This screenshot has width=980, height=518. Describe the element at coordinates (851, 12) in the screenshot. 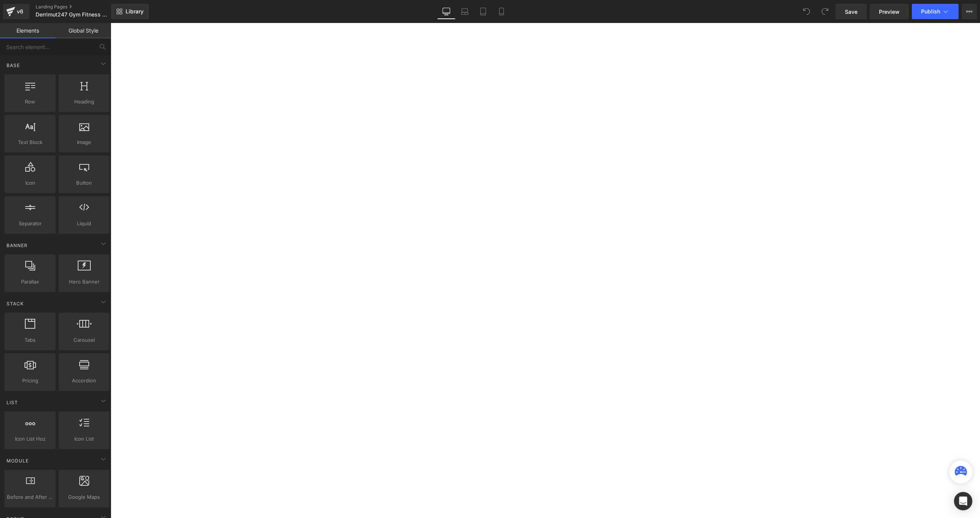

I see `span: Save` at that location.